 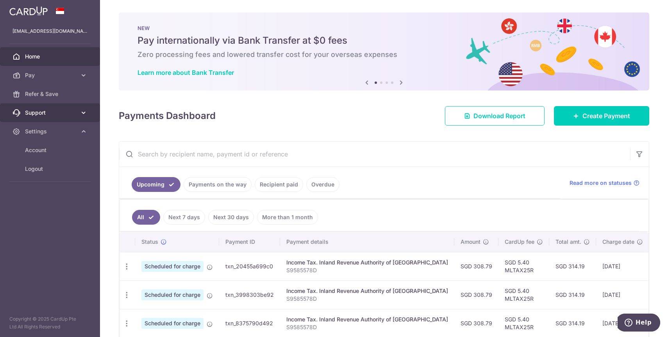 I want to click on th: Payment ID, so click(x=250, y=242).